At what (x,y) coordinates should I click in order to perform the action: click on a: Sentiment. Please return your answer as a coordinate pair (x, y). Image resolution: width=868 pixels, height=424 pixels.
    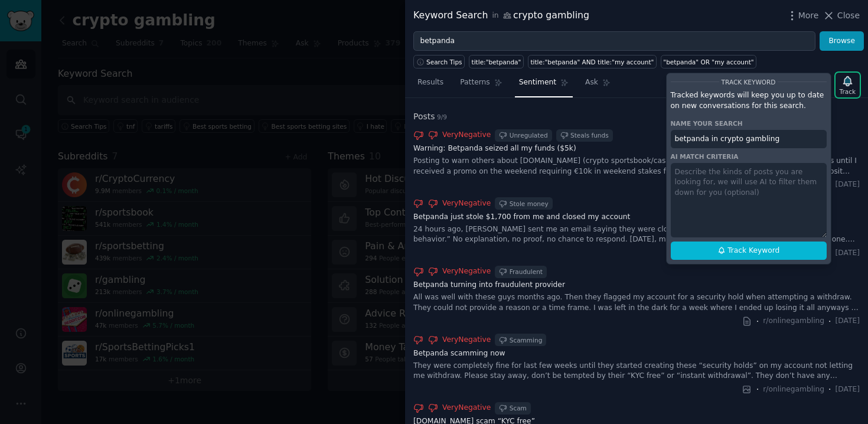
    Looking at the image, I should click on (544, 85).